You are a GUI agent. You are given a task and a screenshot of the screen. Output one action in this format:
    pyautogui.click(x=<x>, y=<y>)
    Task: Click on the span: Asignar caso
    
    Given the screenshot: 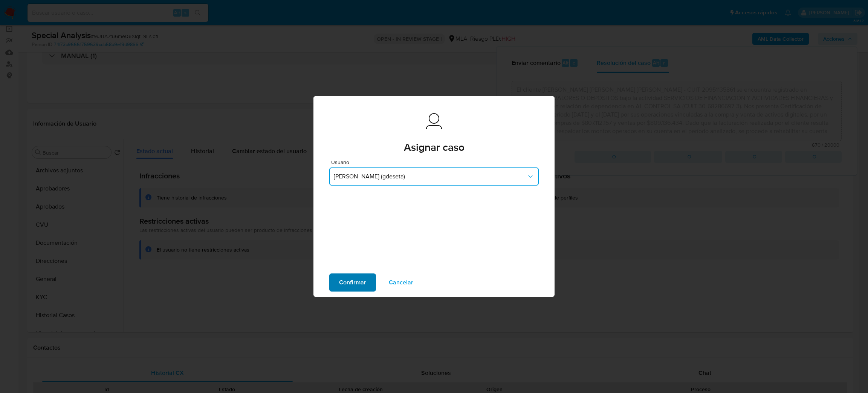 What is the action you would take?
    pyautogui.click(x=434, y=147)
    